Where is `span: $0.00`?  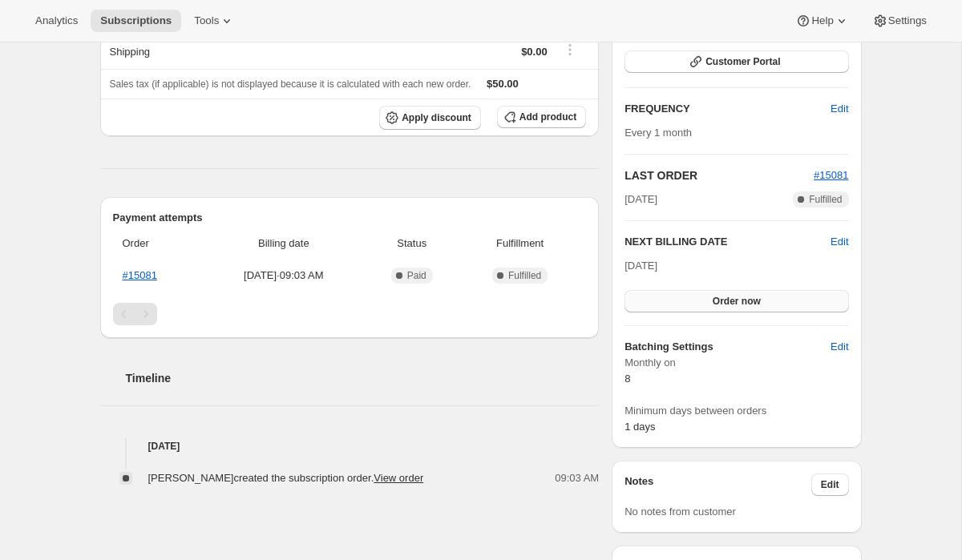 span: $0.00 is located at coordinates (534, 51).